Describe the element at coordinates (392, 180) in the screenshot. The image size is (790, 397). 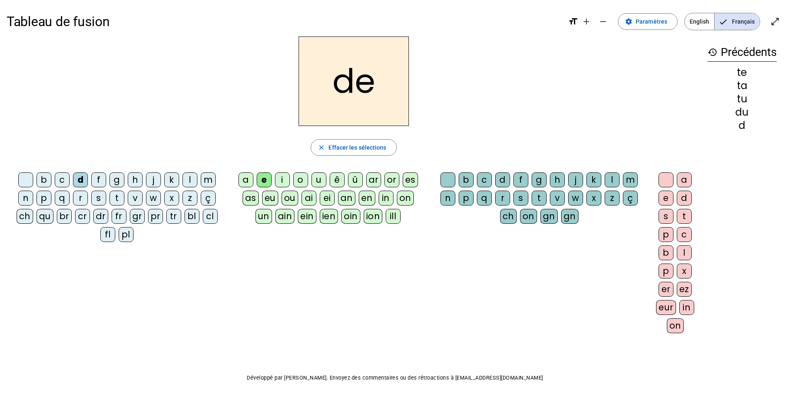
I see `div: or` at that location.